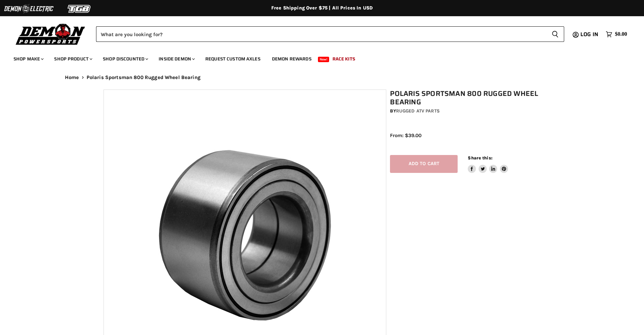 This screenshot has width=644, height=335. Describe the element at coordinates (621, 34) in the screenshot. I see `span: $0.00` at that location.